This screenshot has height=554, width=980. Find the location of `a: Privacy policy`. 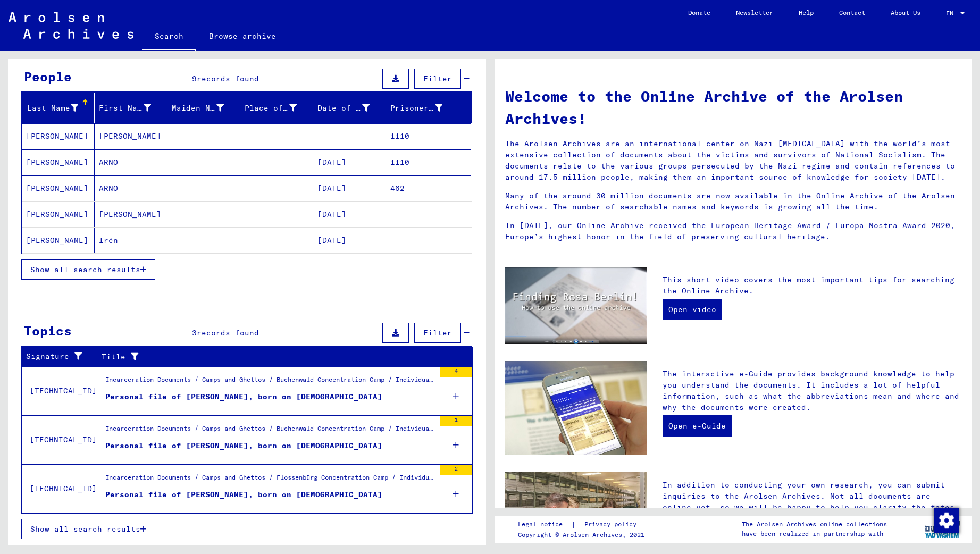

a: Privacy policy is located at coordinates (613, 524).